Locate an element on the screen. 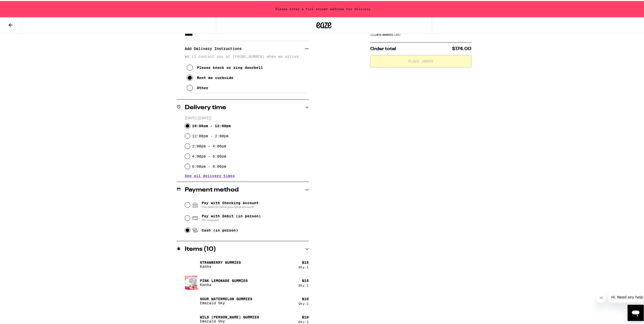  label: 12:00pm - 2:00pm is located at coordinates (210, 135).